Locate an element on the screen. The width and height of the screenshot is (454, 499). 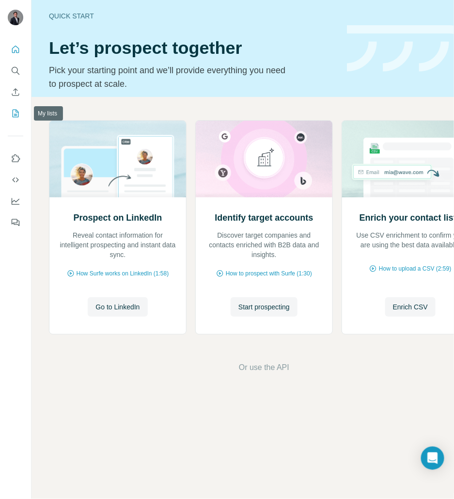
button: Go to LinkedIn is located at coordinates (117, 307).